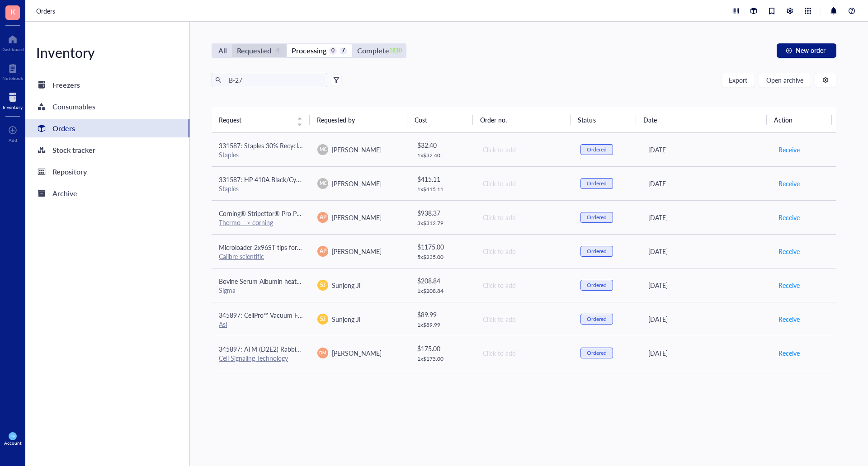 The width and height of the screenshot is (868, 466). What do you see at coordinates (241, 257) in the screenshot?
I see `a: Calibre scientific` at bounding box center [241, 257].